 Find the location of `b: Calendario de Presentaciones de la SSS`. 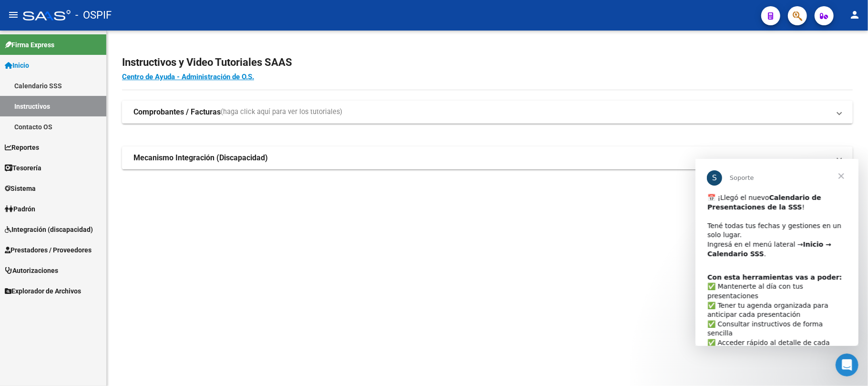

b: Calendario de Presentaciones de la SSS is located at coordinates (68, 43).